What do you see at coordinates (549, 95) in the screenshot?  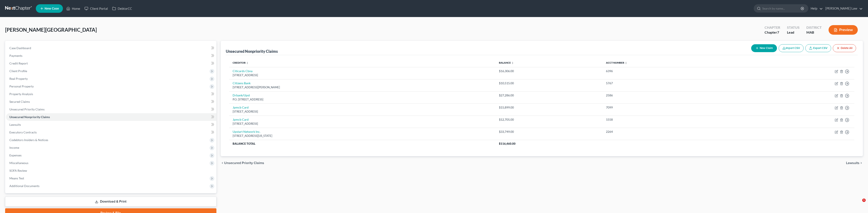 I see `div: $27,286.00` at bounding box center [549, 95].